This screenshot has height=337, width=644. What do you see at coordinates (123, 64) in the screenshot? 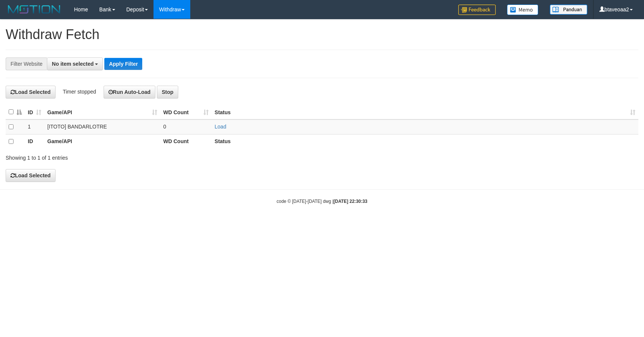
I see `button: Apply Filter` at bounding box center [123, 64].